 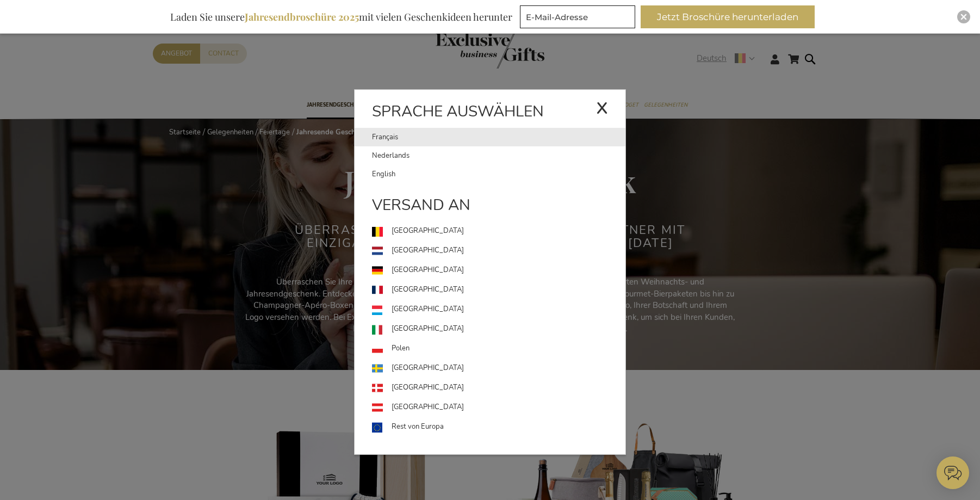 What do you see at coordinates (602, 107) in the screenshot?
I see `div: x` at bounding box center [602, 107].